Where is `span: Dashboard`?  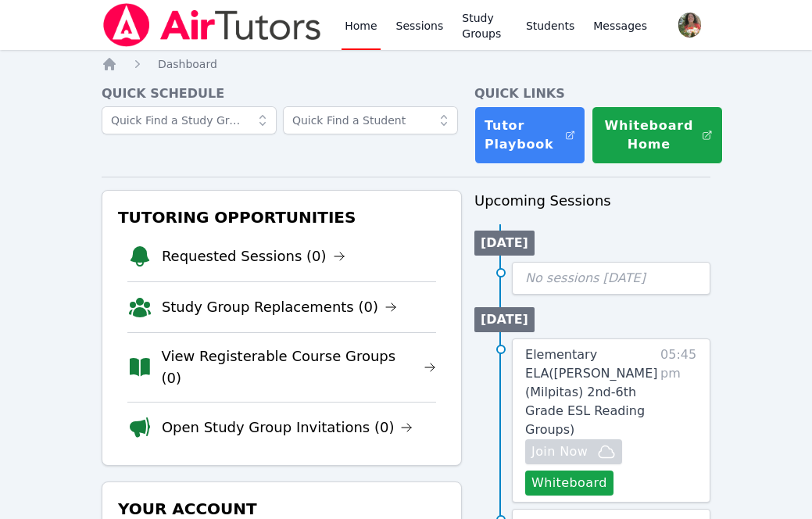 span: Dashboard is located at coordinates (188, 64).